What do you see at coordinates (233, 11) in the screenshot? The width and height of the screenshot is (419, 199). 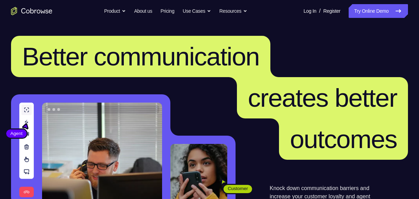 I see `button: Resources` at bounding box center [233, 11].